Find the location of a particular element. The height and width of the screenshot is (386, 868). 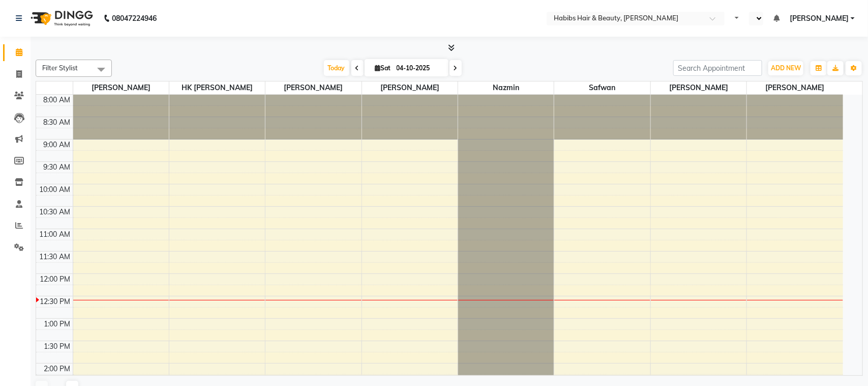

div: 11:00 AM is located at coordinates (55, 234).